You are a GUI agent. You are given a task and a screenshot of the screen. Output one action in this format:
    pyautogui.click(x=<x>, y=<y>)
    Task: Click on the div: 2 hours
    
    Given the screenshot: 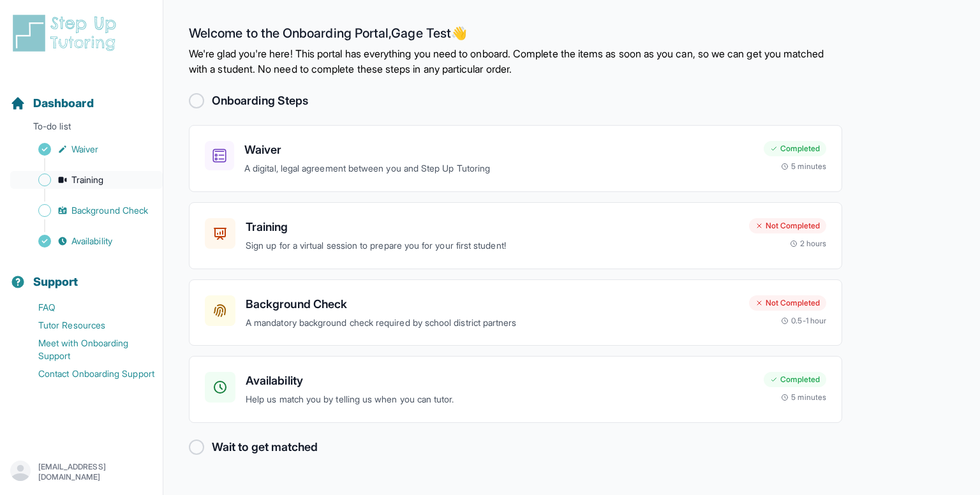 What is the action you would take?
    pyautogui.click(x=808, y=243)
    